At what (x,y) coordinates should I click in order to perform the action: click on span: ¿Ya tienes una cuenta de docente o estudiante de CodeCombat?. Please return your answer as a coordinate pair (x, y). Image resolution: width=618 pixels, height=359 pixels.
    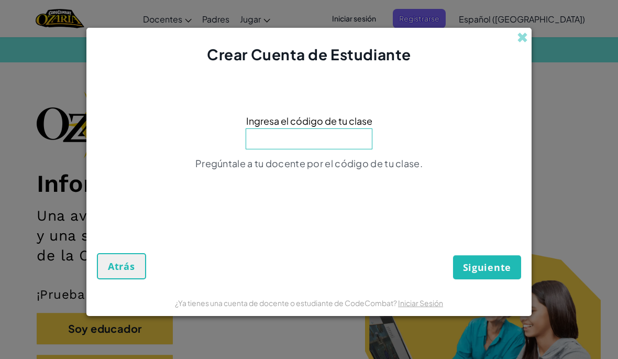
    Looking at the image, I should click on (286, 303).